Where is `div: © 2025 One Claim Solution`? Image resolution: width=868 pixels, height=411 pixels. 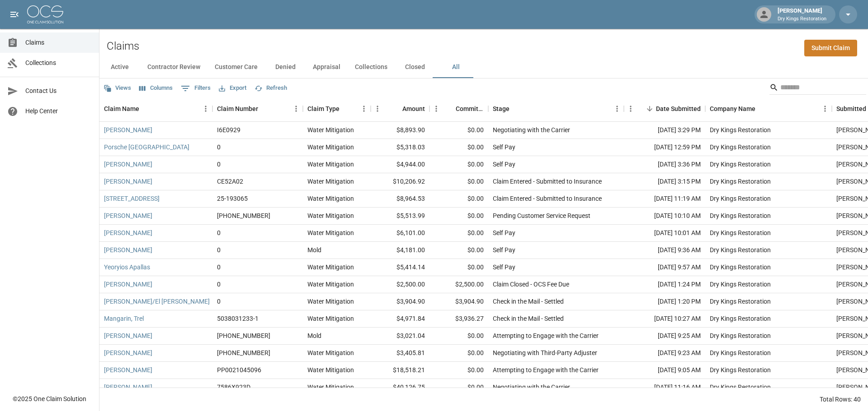
div: © 2025 One Claim Solution is located at coordinates (49, 399).